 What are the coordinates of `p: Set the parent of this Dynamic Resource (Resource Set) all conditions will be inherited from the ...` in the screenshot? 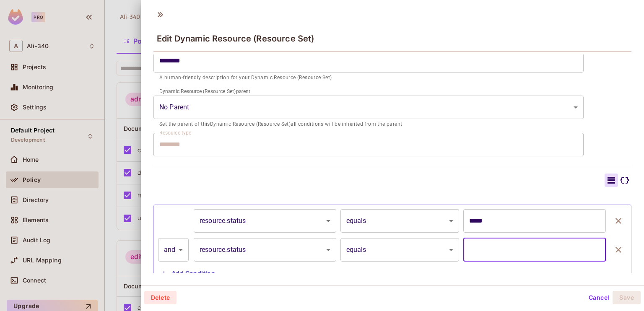 It's located at (369, 124).